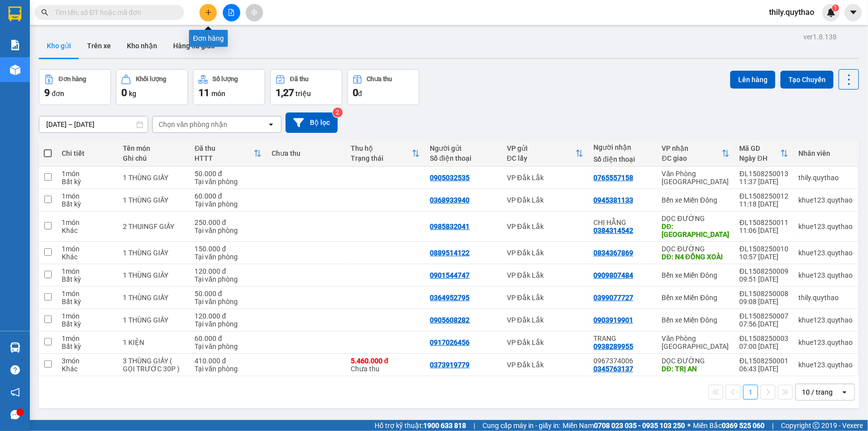 The width and height of the screenshot is (868, 431). I want to click on strong: 0369 525 060, so click(743, 426).